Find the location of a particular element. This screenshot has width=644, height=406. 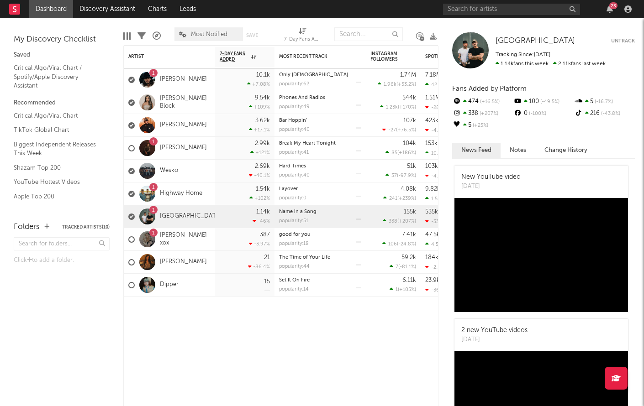

span: +53.2 % is located at coordinates (406, 84).